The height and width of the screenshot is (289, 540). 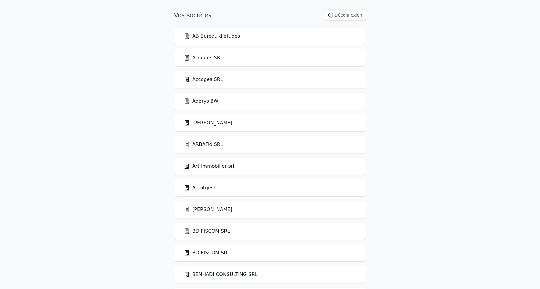 I want to click on h1: Vos sociétés, so click(x=193, y=15).